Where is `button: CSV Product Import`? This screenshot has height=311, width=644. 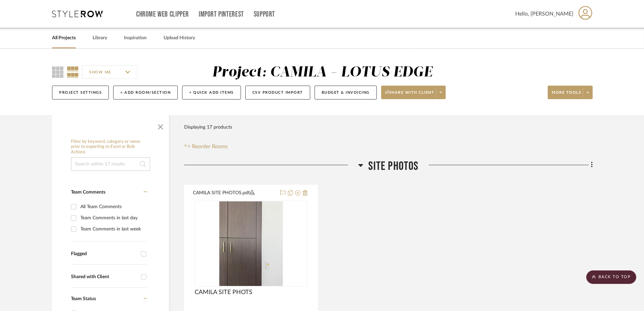 button: CSV Product Import is located at coordinates (278, 93).